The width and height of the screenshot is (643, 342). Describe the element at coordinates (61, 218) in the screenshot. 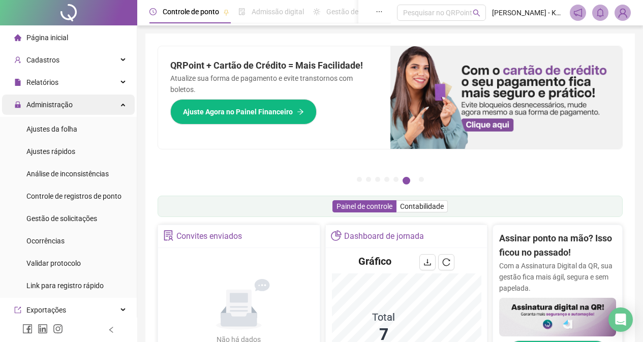

I see `span: Gestão de solicitações` at that location.